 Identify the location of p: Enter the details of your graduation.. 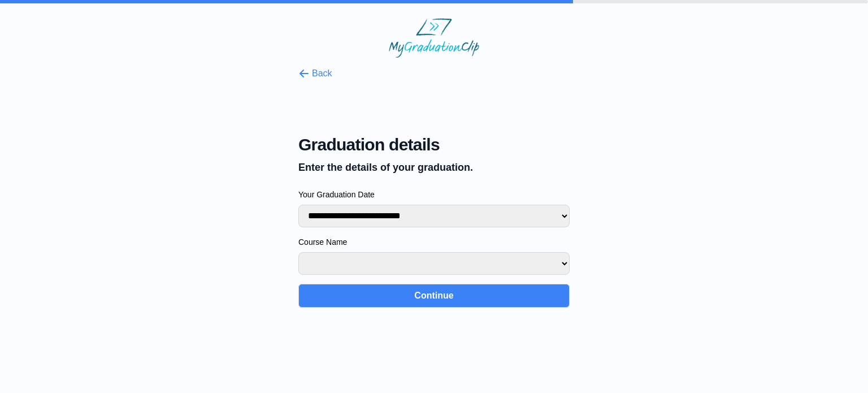
(434, 167).